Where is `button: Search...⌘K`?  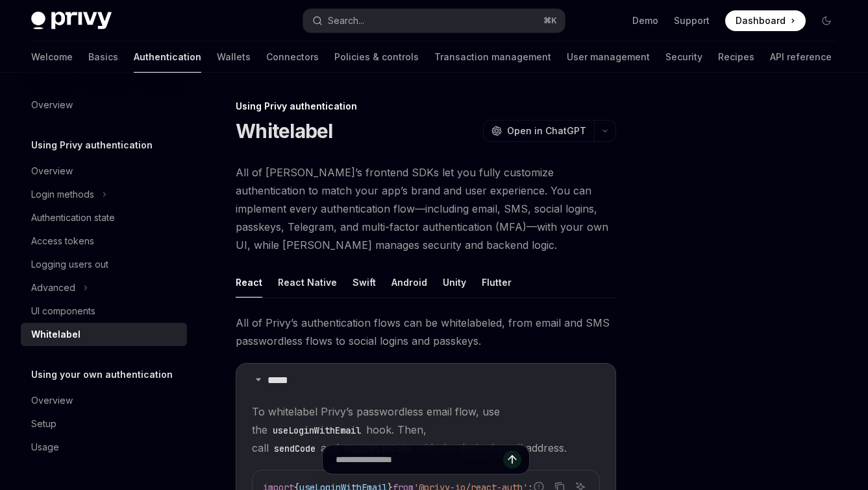 button: Search...⌘K is located at coordinates (433, 21).